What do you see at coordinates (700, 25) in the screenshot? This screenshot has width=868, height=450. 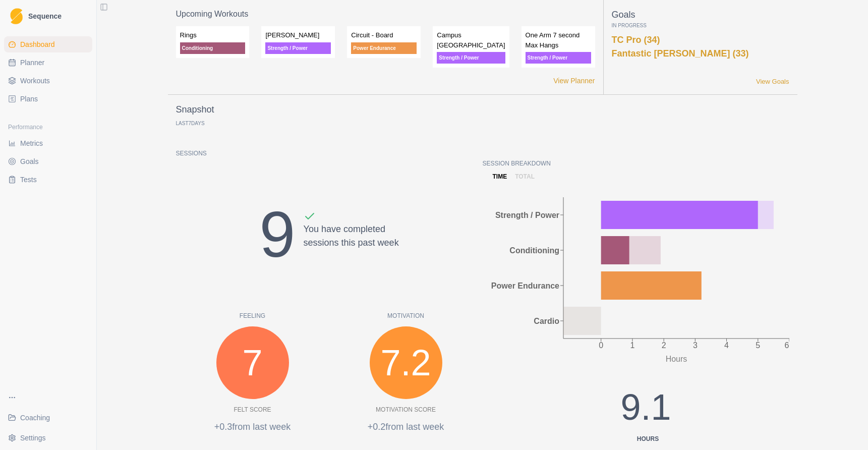 I see `p: In Progress` at bounding box center [700, 25].